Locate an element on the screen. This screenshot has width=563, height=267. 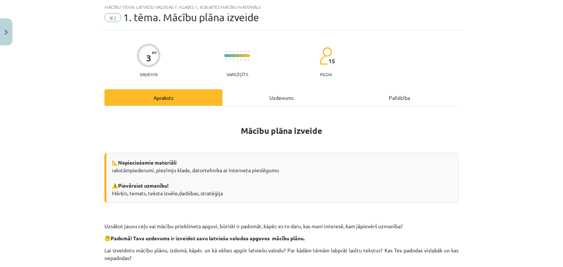
span: XP is located at coordinates (154, 52).